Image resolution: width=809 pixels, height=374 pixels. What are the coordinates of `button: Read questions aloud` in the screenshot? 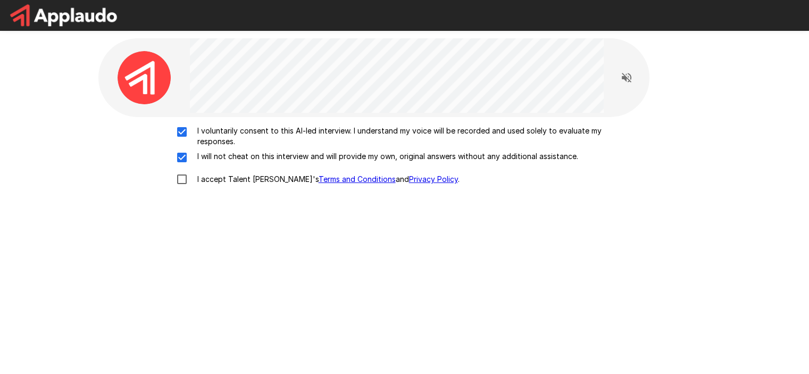 It's located at (626, 78).